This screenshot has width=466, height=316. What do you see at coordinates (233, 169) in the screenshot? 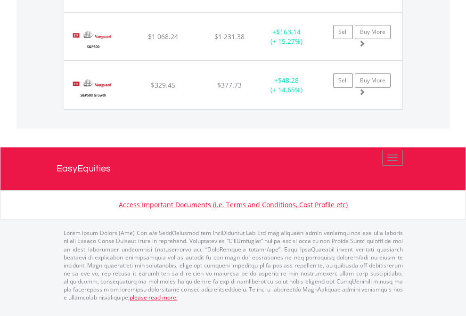
I see `a: EasyEquities` at bounding box center [233, 169].